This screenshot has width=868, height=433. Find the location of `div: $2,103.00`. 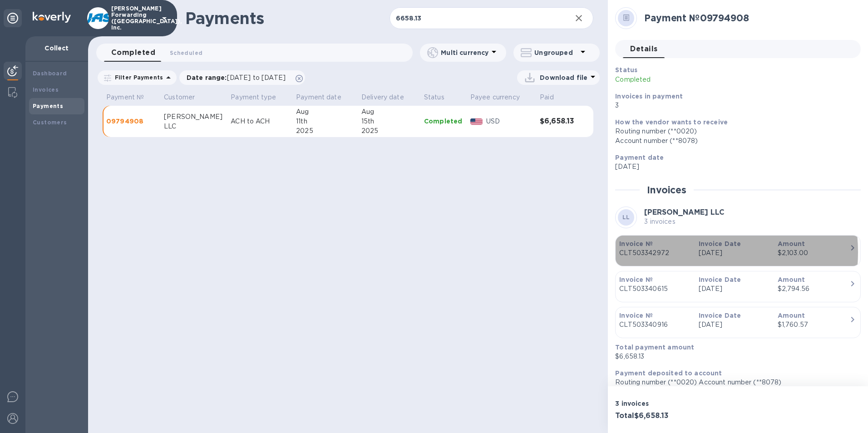

div: $2,103.00 is located at coordinates (813, 253).